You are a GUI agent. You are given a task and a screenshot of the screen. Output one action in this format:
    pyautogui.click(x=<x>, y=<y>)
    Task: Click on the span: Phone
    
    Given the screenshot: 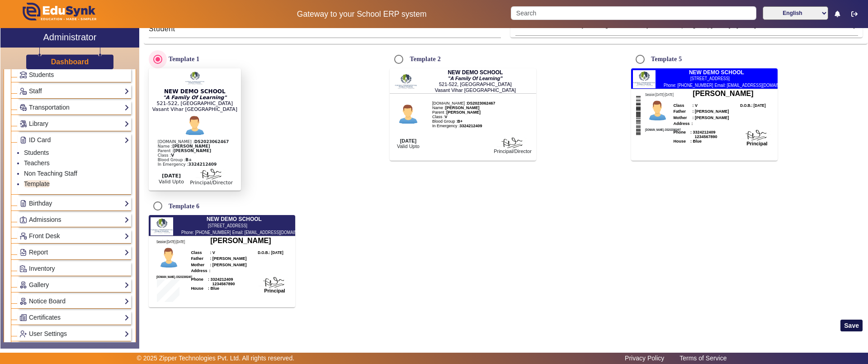 What is the action you would take?
    pyautogui.click(x=680, y=132)
    